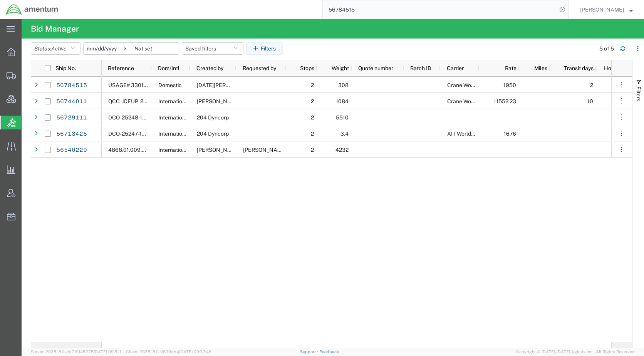 This screenshot has width=644, height=356. What do you see at coordinates (510, 86) in the screenshot?
I see `span: 1950` at bounding box center [510, 86].